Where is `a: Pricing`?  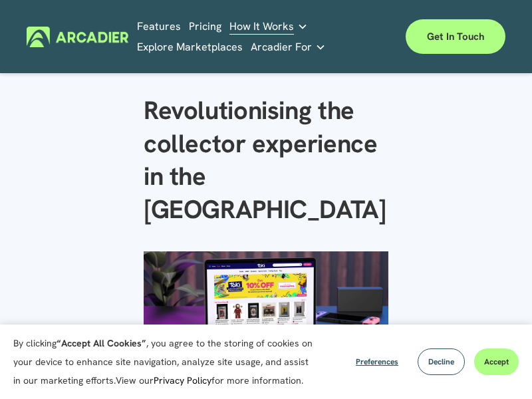
a: Pricing is located at coordinates (204, 26).